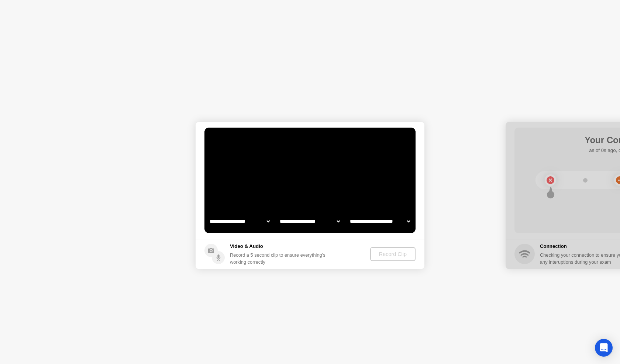  What do you see at coordinates (279, 246) in the screenshot?
I see `h5: Video & Audio` at bounding box center [279, 246].